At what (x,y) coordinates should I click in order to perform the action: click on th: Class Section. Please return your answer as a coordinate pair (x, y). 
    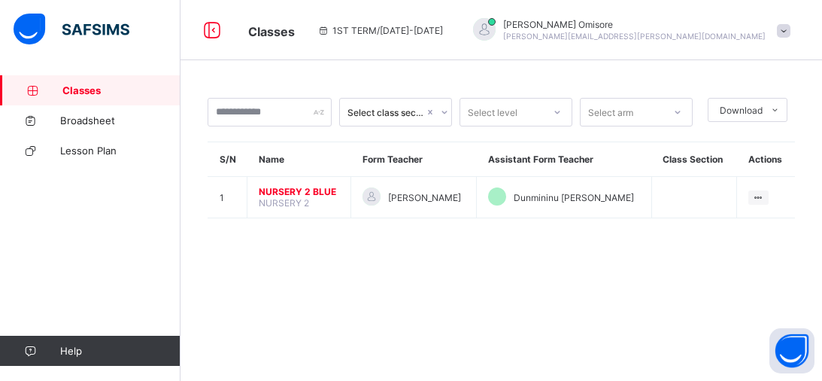
    Looking at the image, I should click on (695, 160).